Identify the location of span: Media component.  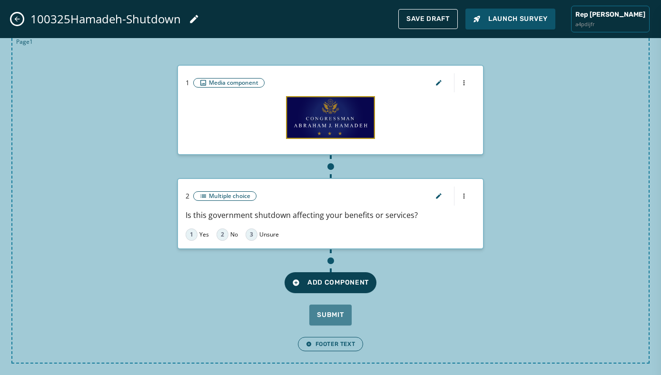
(234, 83).